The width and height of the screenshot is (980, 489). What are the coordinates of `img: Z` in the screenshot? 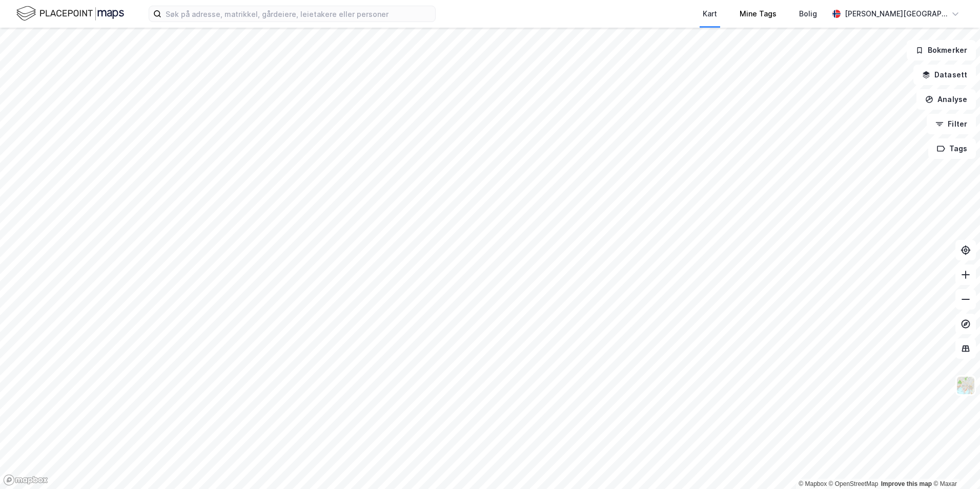 It's located at (966, 386).